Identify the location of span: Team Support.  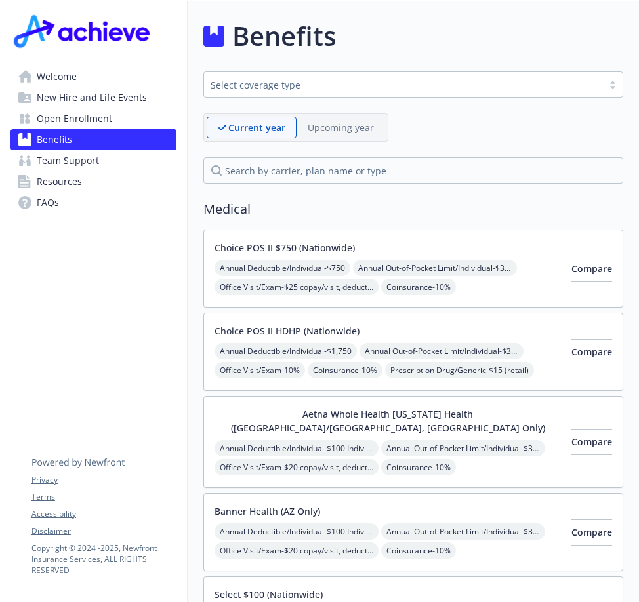
(68, 161).